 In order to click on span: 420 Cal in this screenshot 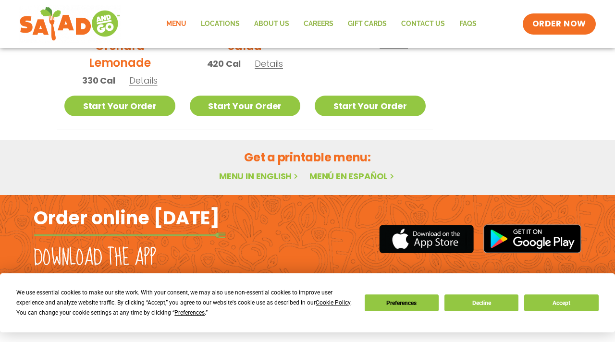, I will do `click(224, 63)`.